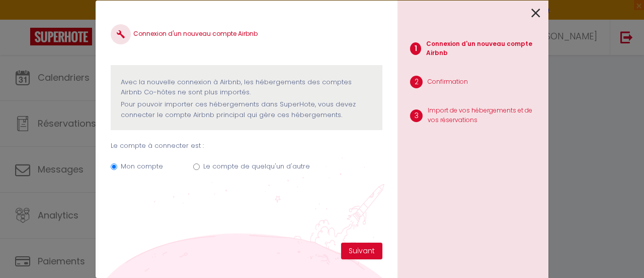  What do you see at coordinates (417, 115) in the screenshot?
I see `span: 3` at bounding box center [417, 115].